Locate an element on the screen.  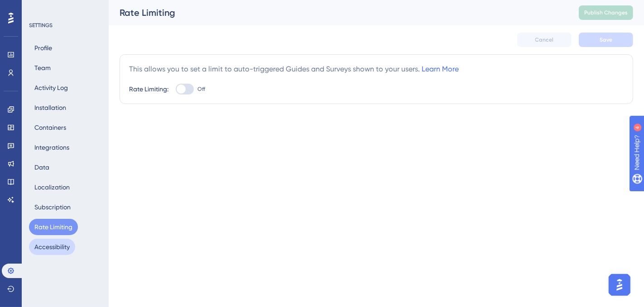
button: Publish Changes is located at coordinates (606, 13).